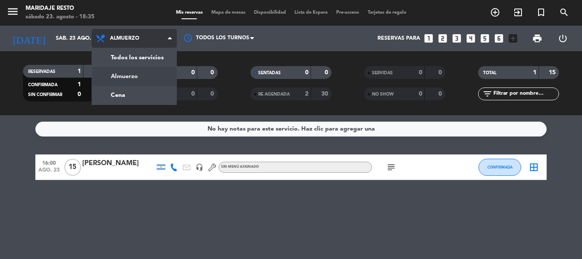 The width and height of the screenshot is (582, 259). Describe the element at coordinates (42, 72) in the screenshot. I see `span: RESERVADAS` at that location.